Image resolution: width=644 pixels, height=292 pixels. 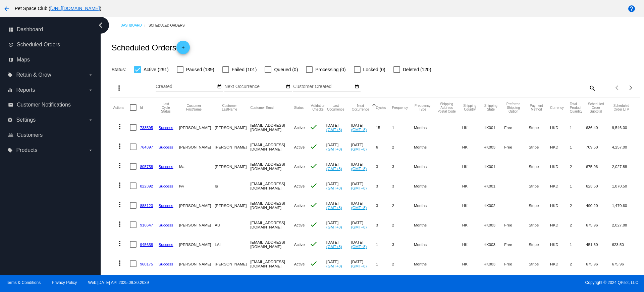 What do you see at coordinates (38, 45) in the screenshot?
I see `span: Scheduled Orders` at bounding box center [38, 45].